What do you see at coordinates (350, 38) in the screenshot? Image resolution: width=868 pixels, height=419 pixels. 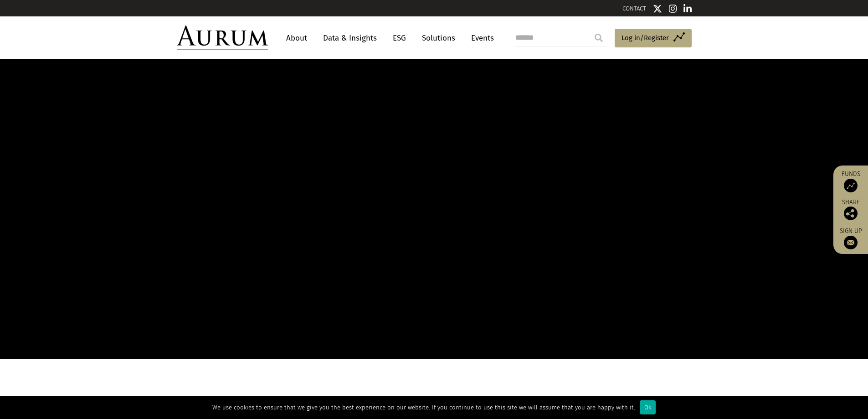 I see `a: Data & Insights` at bounding box center [350, 38].